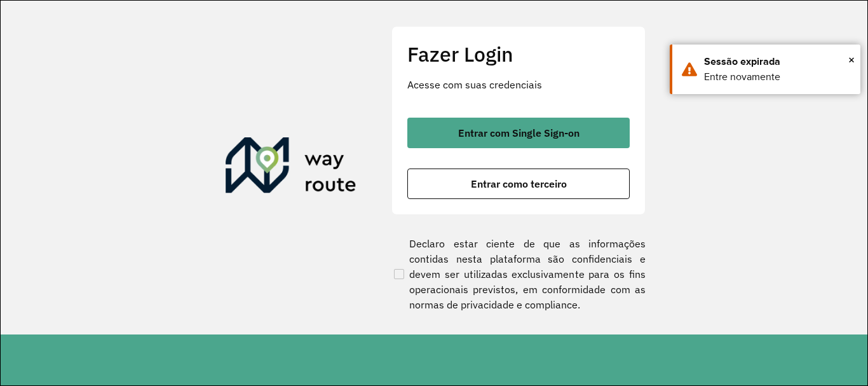 The height and width of the screenshot is (386, 868). Describe the element at coordinates (518, 274) in the screenshot. I see `label: Declaro estar ciente de que as informações contidas nesta plataforma são confidenciais e devem se...` at that location.